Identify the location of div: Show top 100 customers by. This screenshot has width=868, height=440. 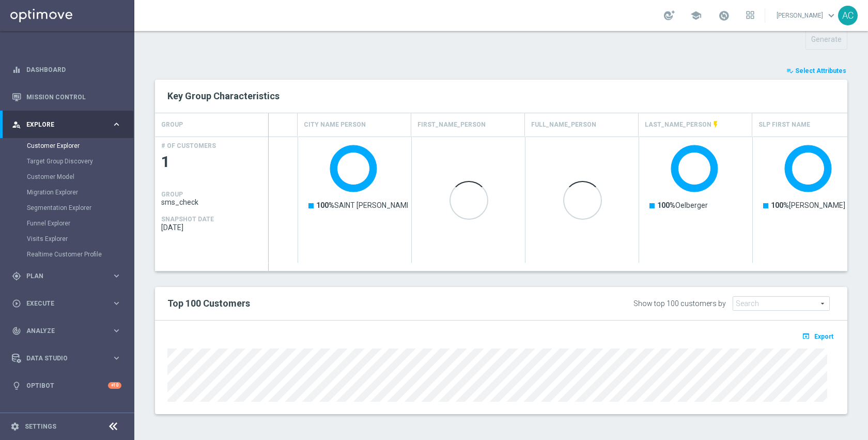
(679, 303).